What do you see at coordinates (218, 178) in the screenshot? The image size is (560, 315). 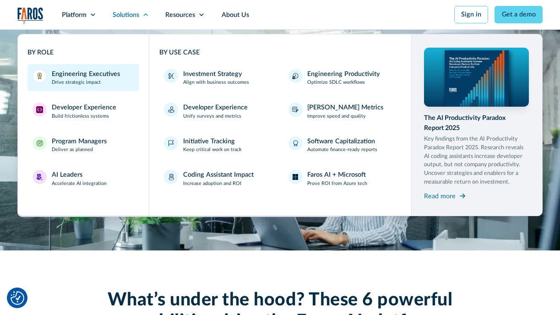 I see `a: Coding Assistant ImpactIncrease adoption and ROI` at bounding box center [218, 178].